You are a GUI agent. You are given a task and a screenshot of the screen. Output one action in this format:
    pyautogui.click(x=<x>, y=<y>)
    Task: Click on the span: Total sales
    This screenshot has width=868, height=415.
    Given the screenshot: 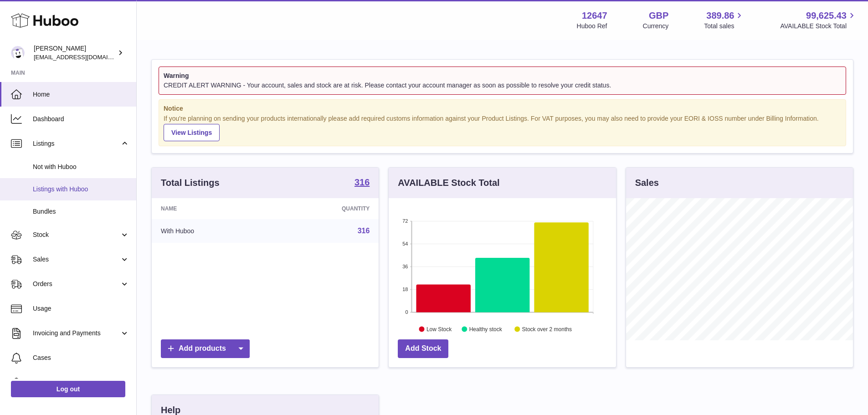 What is the action you would take?
    pyautogui.click(x=724, y=26)
    